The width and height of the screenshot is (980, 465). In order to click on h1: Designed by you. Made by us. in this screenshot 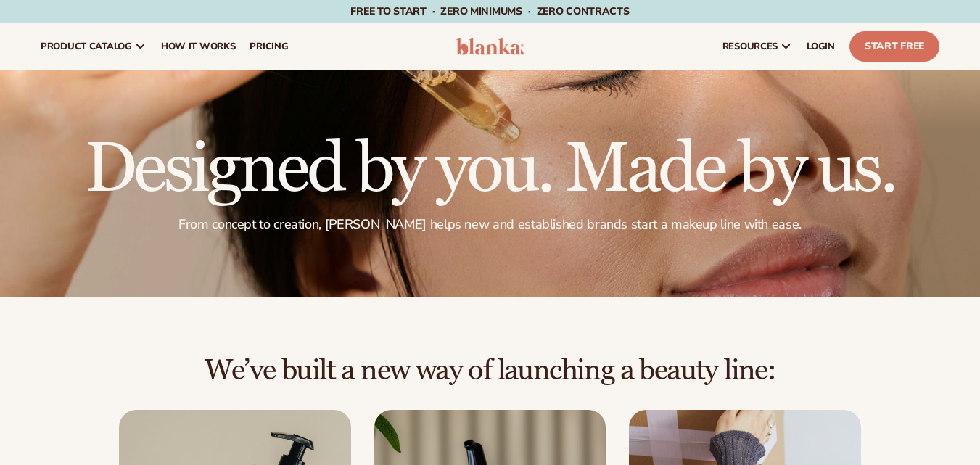, I will do `click(490, 170)`.